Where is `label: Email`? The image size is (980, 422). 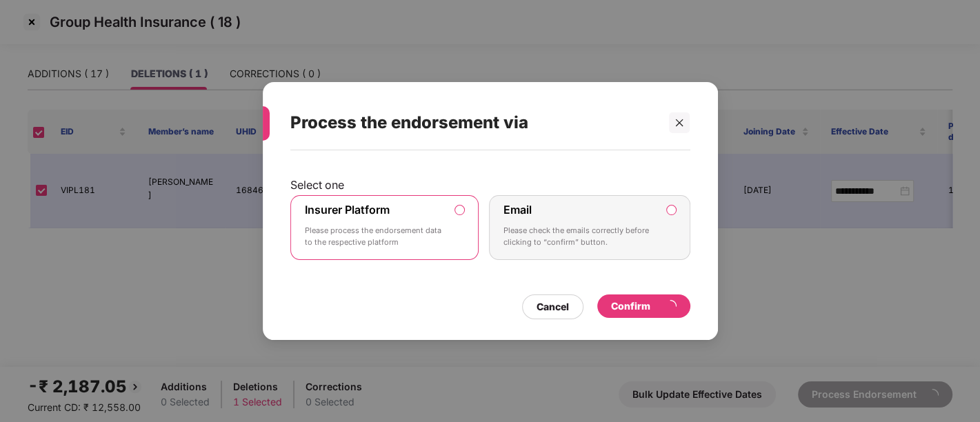
label: Email is located at coordinates (517, 210).